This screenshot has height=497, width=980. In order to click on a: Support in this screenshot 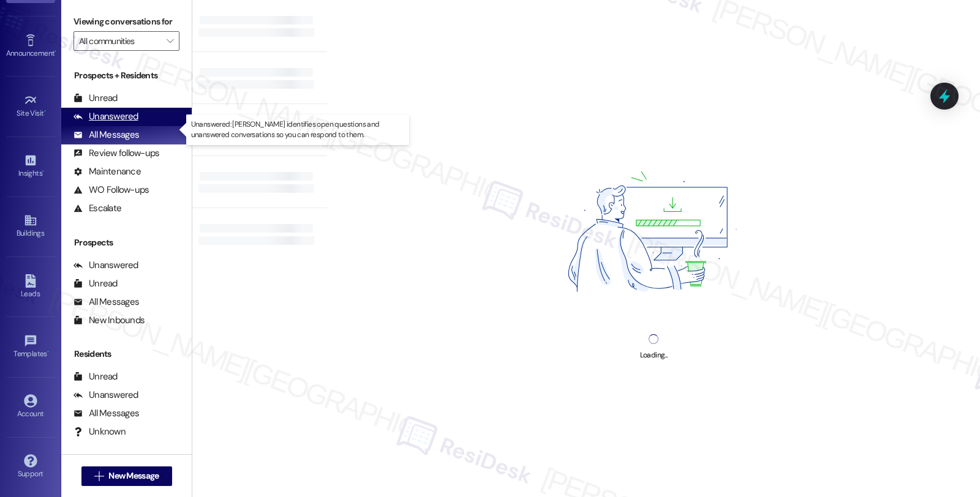, I will do `click(30, 467)`.